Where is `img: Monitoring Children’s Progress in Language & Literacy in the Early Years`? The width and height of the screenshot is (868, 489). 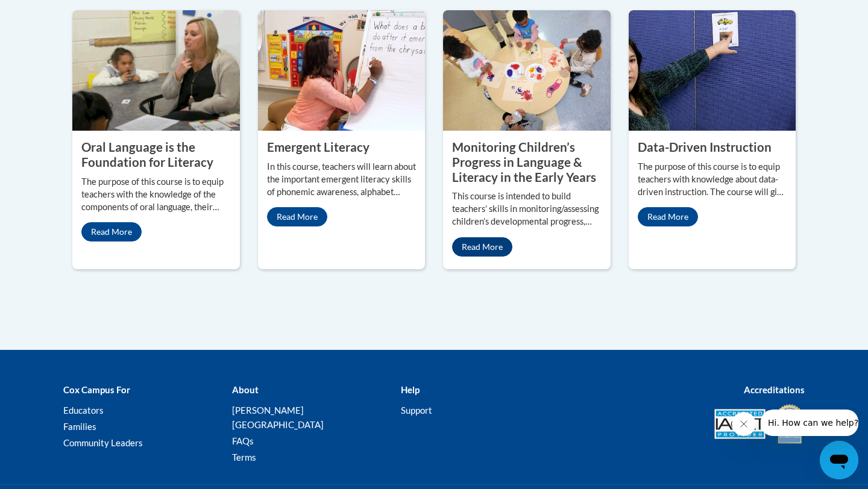
img: Monitoring Children’s Progress in Language & Literacy in the Early Years is located at coordinates (527, 71).